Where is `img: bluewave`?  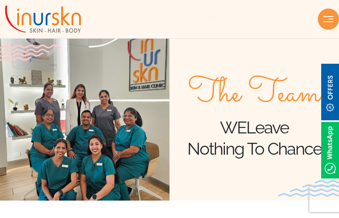
img: bluewave is located at coordinates (309, 188).